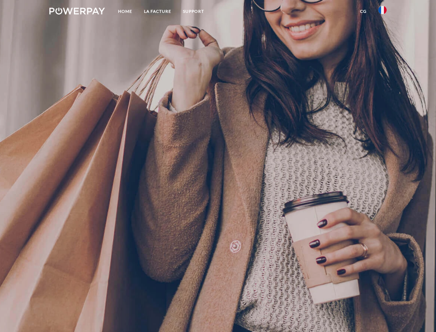 The image size is (436, 332). I want to click on img: fr, so click(383, 10).